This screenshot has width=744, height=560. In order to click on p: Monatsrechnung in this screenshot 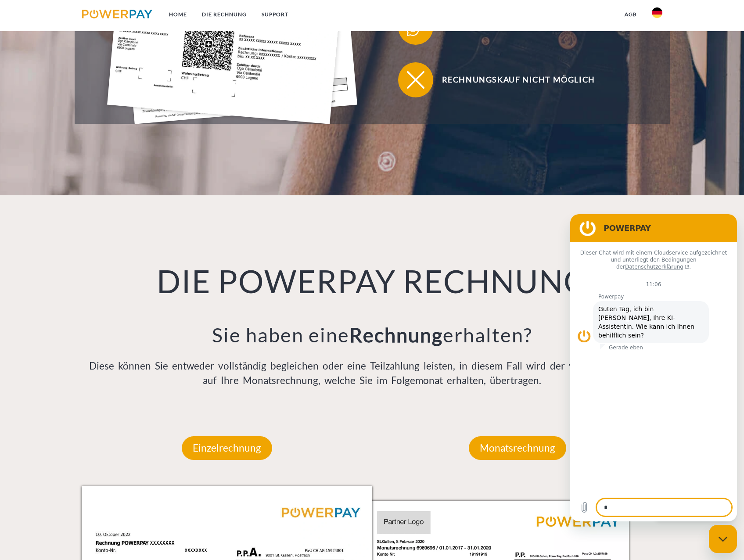, I will do `click(518, 449)`.